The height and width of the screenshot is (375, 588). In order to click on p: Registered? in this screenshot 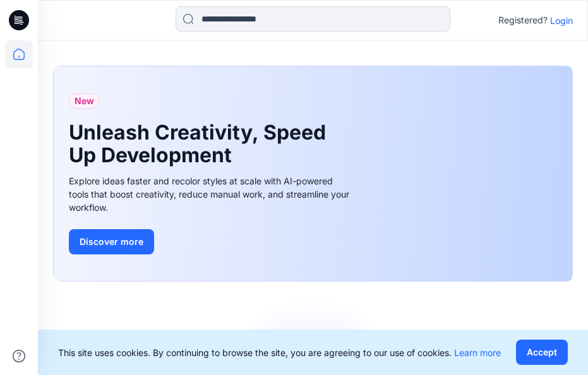, I will do `click(523, 20)`.